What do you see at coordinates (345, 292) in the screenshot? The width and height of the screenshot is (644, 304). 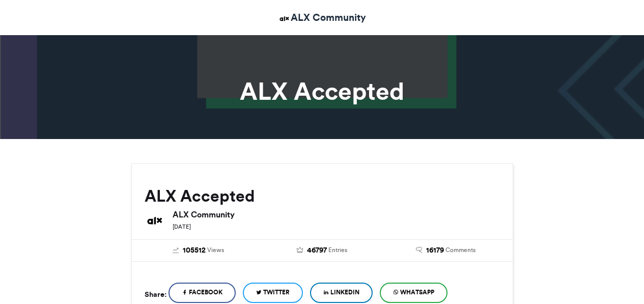 I see `span: LinkedIn` at bounding box center [345, 292].